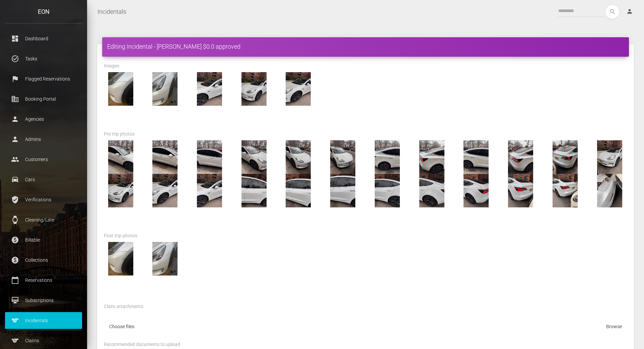 The height and width of the screenshot is (349, 644). What do you see at coordinates (121, 157) in the screenshot?
I see `img: IMG_6836.jpeg` at bounding box center [121, 157].